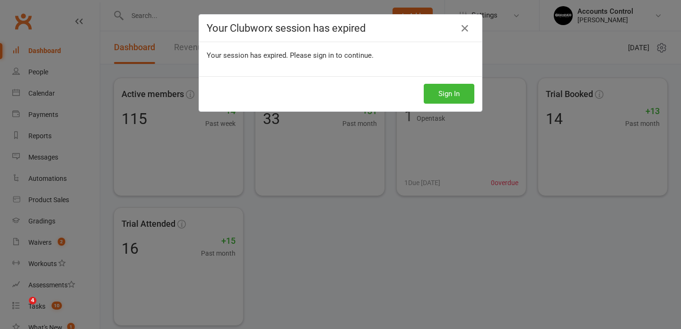  What do you see at coordinates (449, 94) in the screenshot?
I see `button: Sign In` at bounding box center [449, 94].